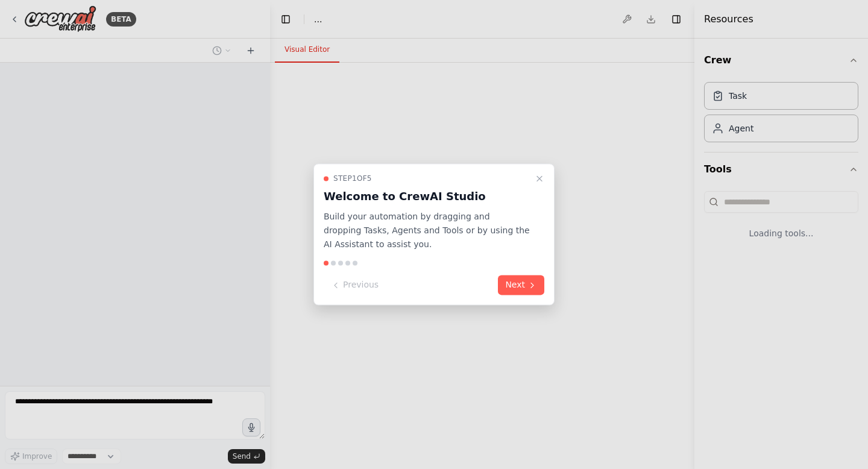 This screenshot has width=868, height=469. I want to click on button: Next, so click(521, 285).